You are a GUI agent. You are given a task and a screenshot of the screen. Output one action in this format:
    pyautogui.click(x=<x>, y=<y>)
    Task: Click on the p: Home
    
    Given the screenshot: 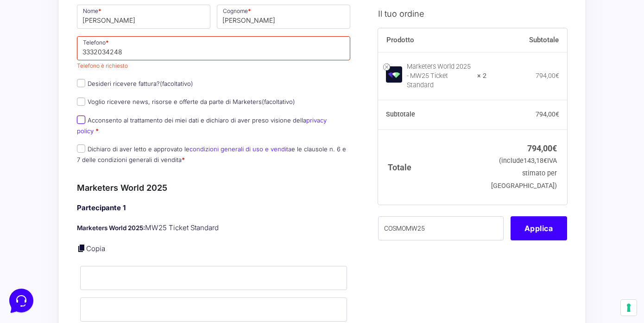 What is the action you would take?
    pyautogui.click(x=36, y=255)
    